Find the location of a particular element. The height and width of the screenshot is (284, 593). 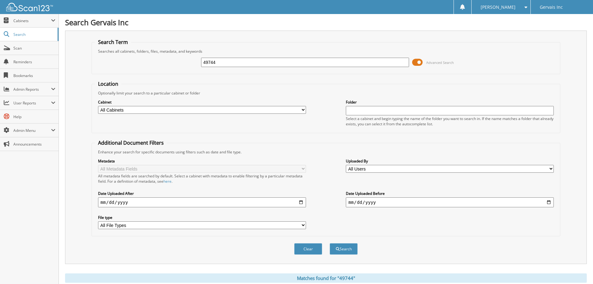

label: File type is located at coordinates (202, 217).